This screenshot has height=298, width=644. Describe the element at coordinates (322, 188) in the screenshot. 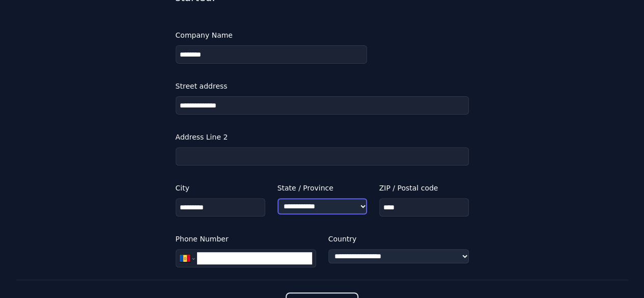

I see `label: State / Province` at that location.